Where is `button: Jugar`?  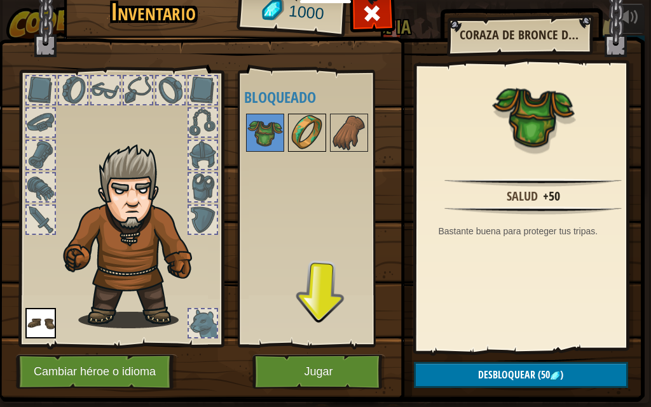 button: Jugar is located at coordinates (318, 372).